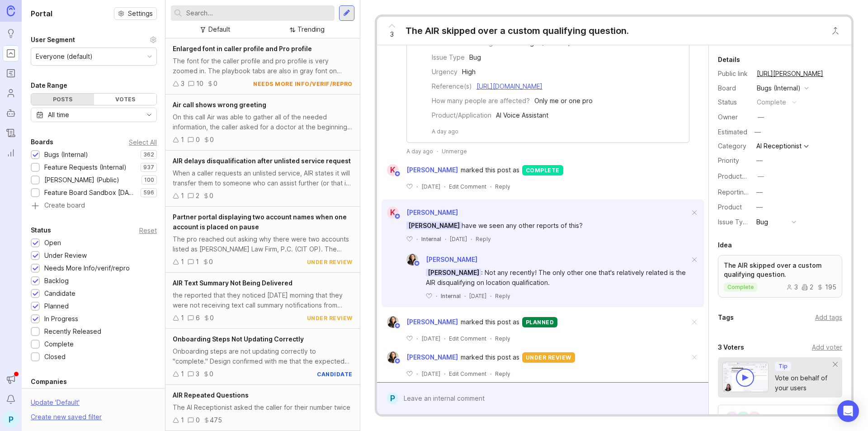  I want to click on div: K, so click(393, 212).